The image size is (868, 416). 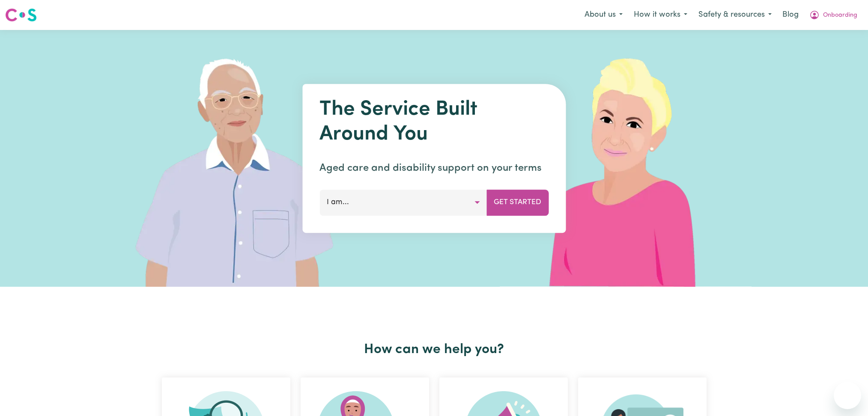 What do you see at coordinates (517, 202) in the screenshot?
I see `button: Get Started` at bounding box center [517, 202].